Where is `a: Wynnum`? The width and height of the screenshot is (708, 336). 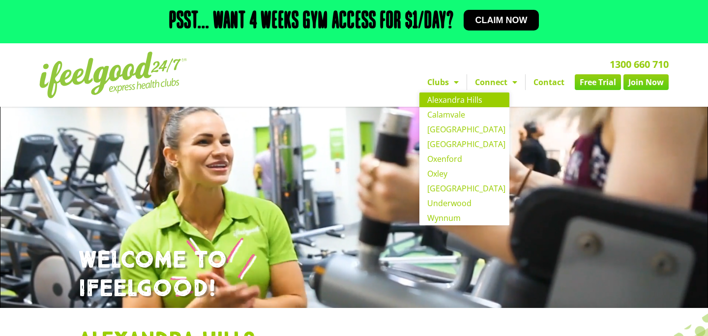
a: Wynnum is located at coordinates (464, 218).